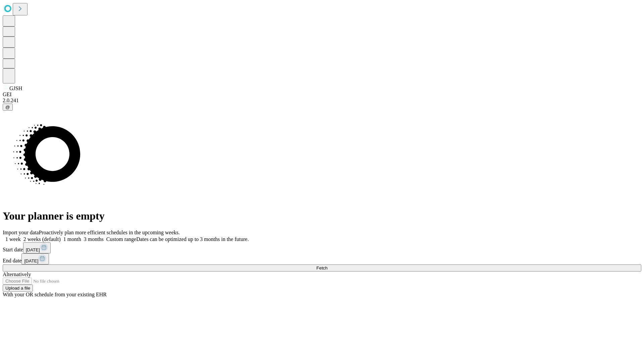 The width and height of the screenshot is (644, 362). I want to click on span: Import your data, so click(21, 232).